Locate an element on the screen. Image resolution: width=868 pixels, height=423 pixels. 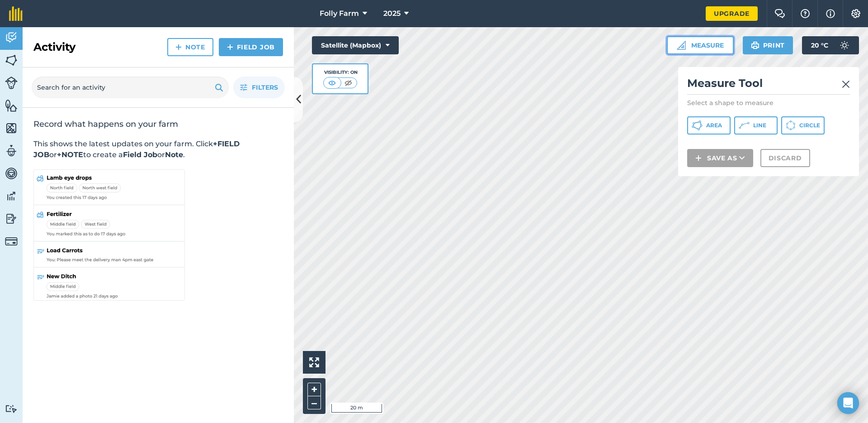
p: Select a shape to measure is located at coordinates (768, 103).